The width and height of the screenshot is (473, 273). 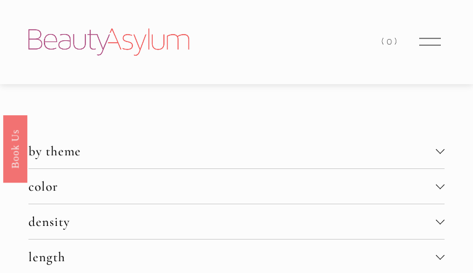 I want to click on img: Beauty Asylum | Bridal Hair &amp; Makeup Charlotte &amp; Atlanta, so click(x=109, y=42).